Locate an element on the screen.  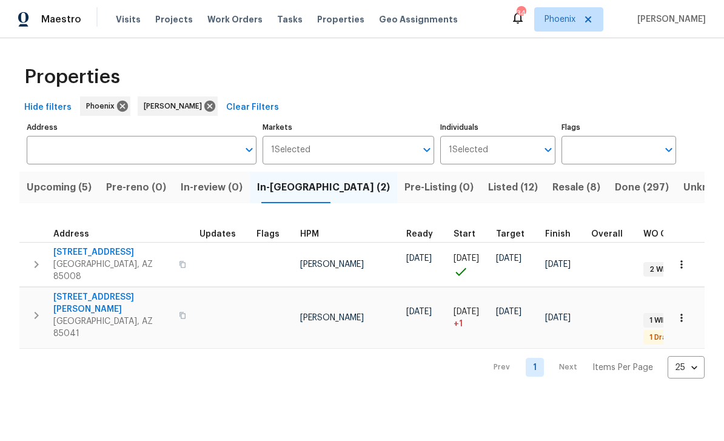
span: 1 Draft is located at coordinates (661, 337).